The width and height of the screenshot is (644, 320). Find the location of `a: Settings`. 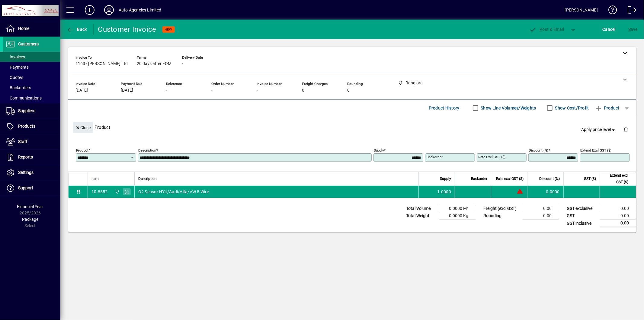

a: Settings is located at coordinates (32, 173).